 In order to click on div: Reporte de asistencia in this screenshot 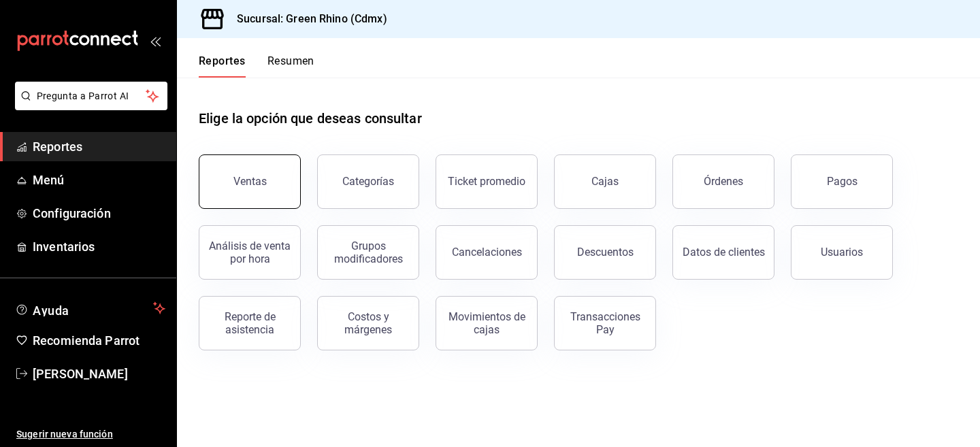, I will do `click(250, 323)`.